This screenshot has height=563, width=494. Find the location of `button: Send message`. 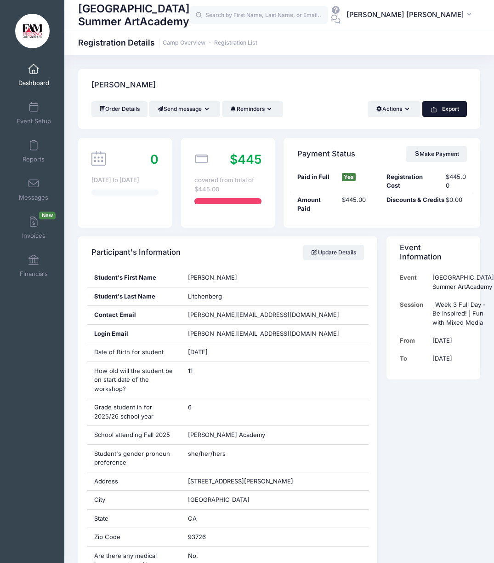

button: Send message is located at coordinates (184, 109).